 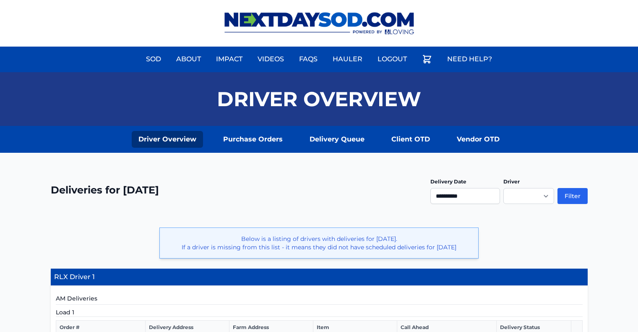 I want to click on a: Hauler, so click(x=347, y=59).